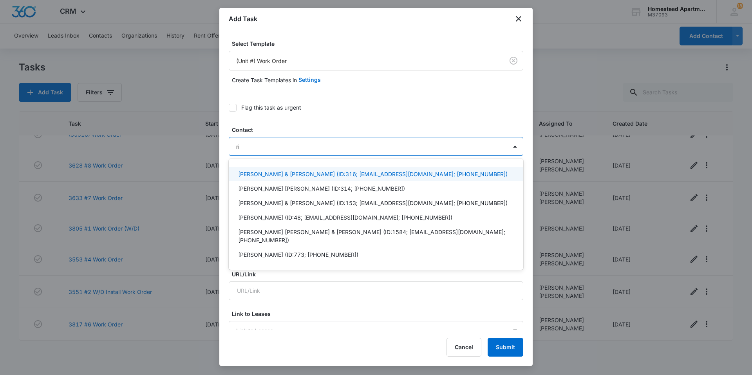  I want to click on button: Settings, so click(309, 80).